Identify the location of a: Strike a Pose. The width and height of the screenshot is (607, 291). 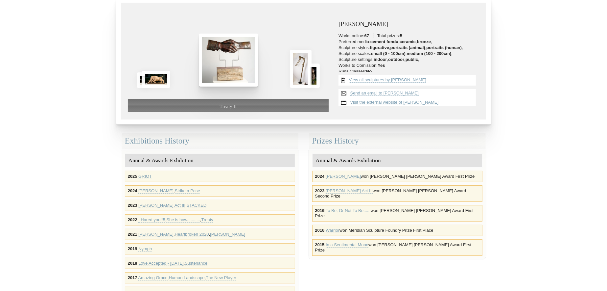
(187, 191).